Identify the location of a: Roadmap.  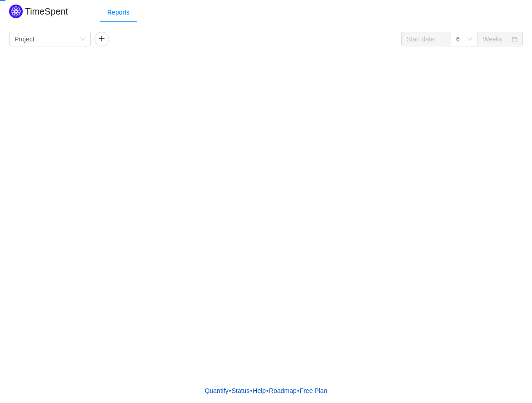
(282, 391).